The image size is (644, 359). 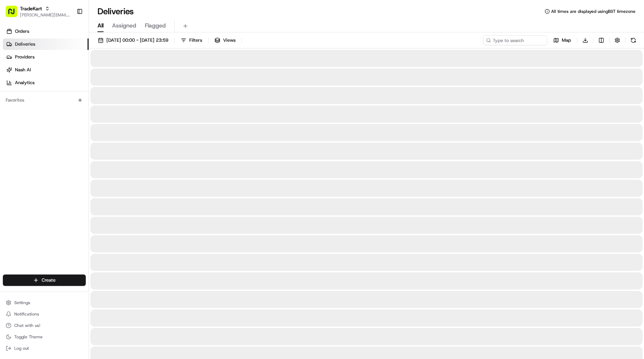 What do you see at coordinates (593, 11) in the screenshot?
I see `span: All times are displayed using BST timezone` at bounding box center [593, 11].